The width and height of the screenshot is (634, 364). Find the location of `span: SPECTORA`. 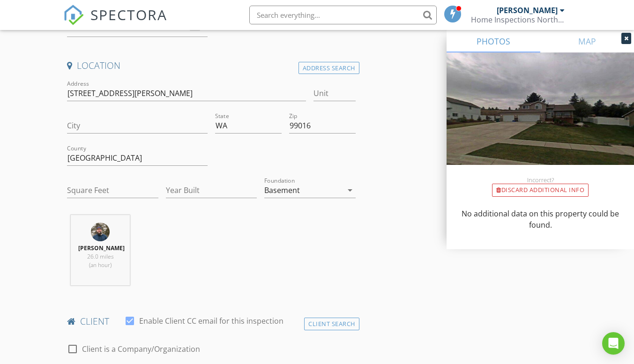

span: SPECTORA is located at coordinates (129, 15).